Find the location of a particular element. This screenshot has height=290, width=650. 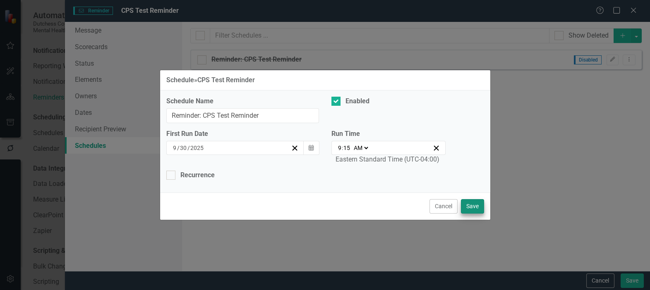

button: Save is located at coordinates (472, 206).